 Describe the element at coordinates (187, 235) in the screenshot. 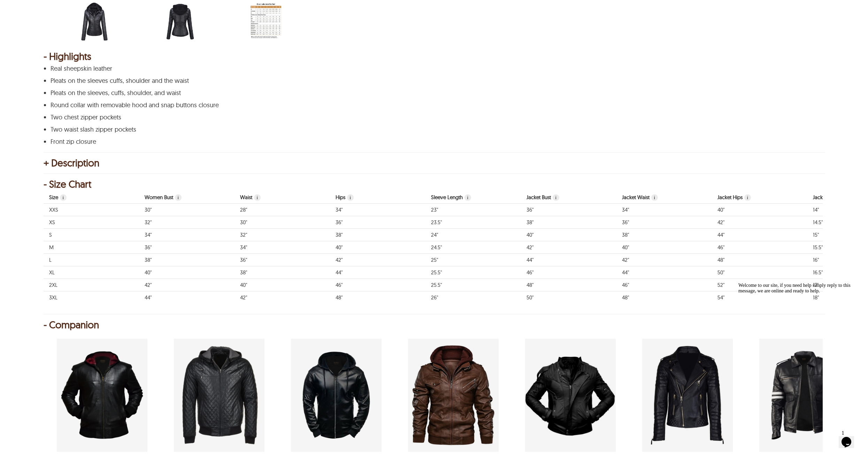

I see `td: Women Bust 34"` at that location.